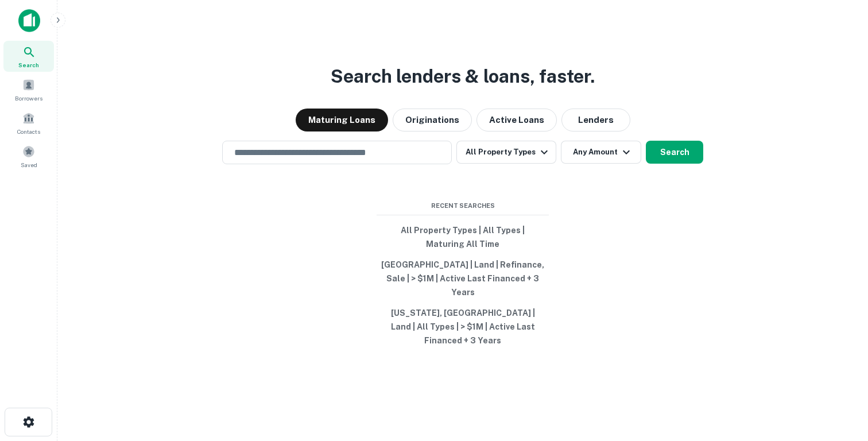 Image resolution: width=868 pixels, height=441 pixels. I want to click on div: Contacts, so click(29, 123).